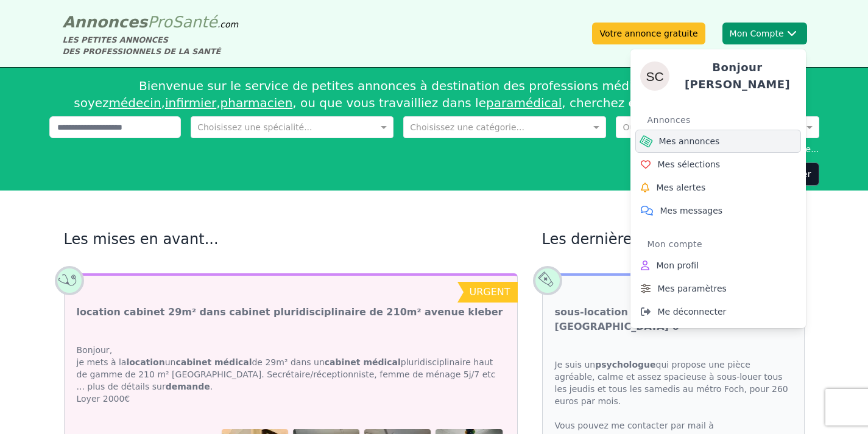  Describe the element at coordinates (150, 22) in the screenshot. I see `a: AnnoncesProSanté.com` at that location.